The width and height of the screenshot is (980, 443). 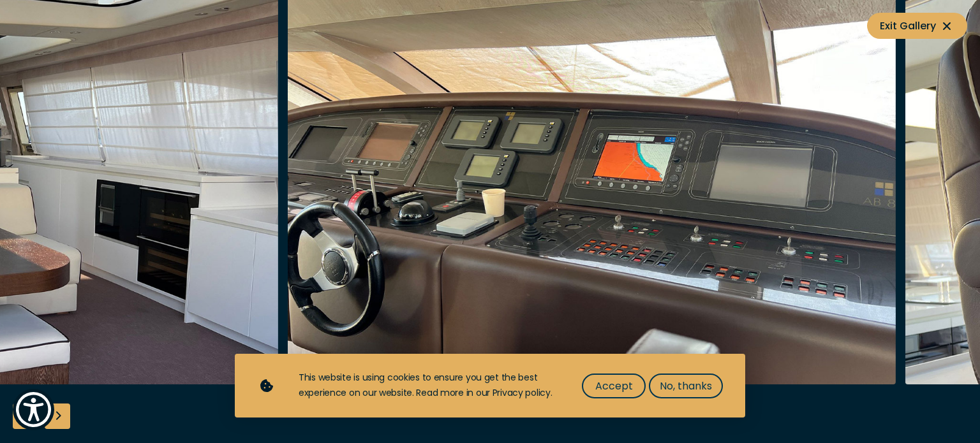 I want to click on span: Accept, so click(x=614, y=386).